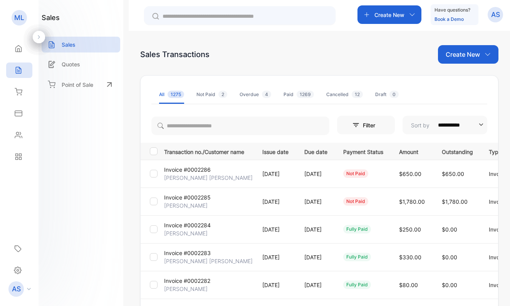 The height and width of the screenshot is (306, 510). What do you see at coordinates (305, 94) in the screenshot?
I see `span: 1269` at bounding box center [305, 94].